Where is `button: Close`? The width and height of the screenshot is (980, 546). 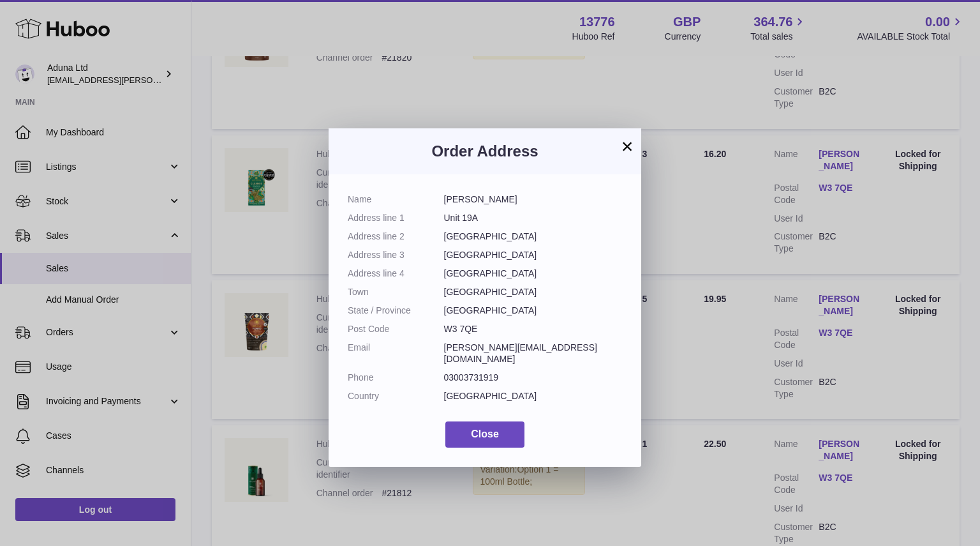 button: Close is located at coordinates (485, 434).